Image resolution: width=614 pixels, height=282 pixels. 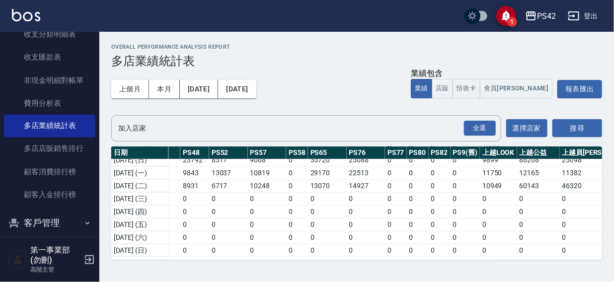 I want to click on div: PS42, so click(x=546, y=16).